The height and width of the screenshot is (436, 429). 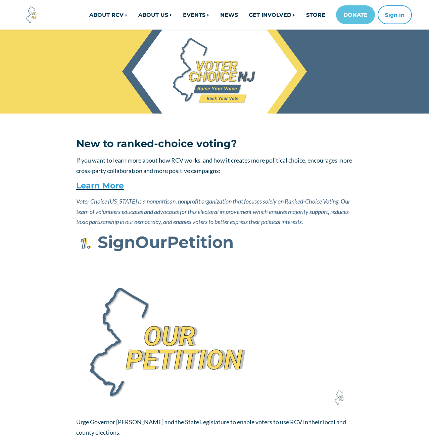 I want to click on a: NEWS, so click(x=229, y=15).